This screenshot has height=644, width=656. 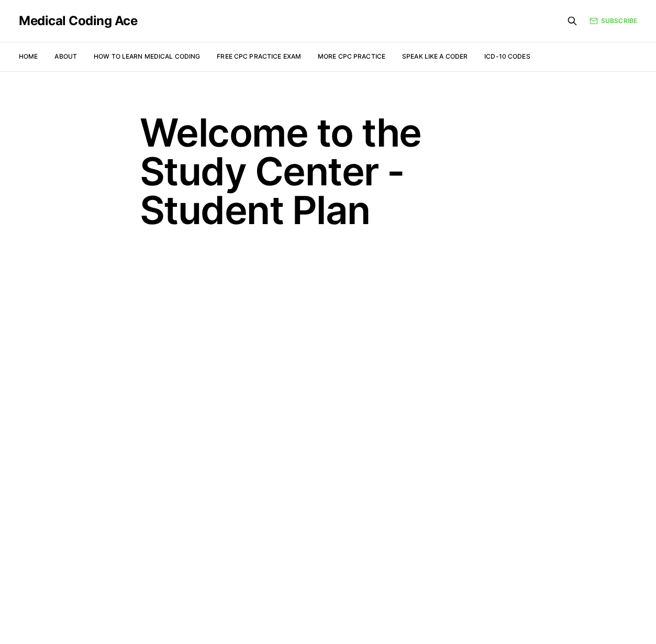 What do you see at coordinates (329, 171) in the screenshot?
I see `h1: Welcome to the Study Center - Student Plan` at bounding box center [329, 171].